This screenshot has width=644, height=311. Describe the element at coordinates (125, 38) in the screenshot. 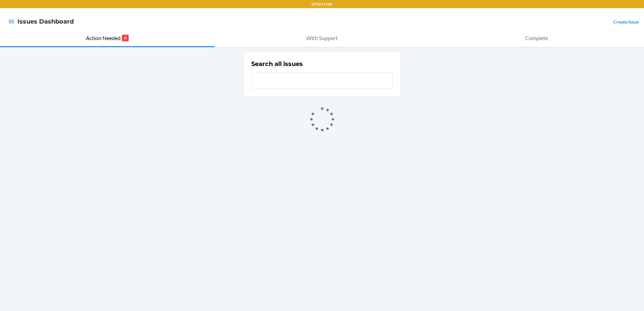

I see `p: 0` at that location.